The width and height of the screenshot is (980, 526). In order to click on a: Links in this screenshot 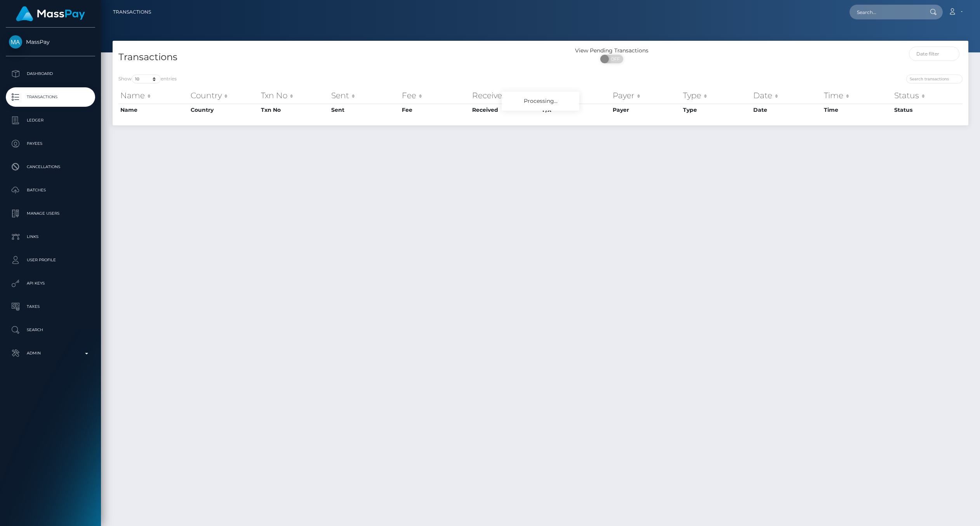, I will do `click(51, 237)`.